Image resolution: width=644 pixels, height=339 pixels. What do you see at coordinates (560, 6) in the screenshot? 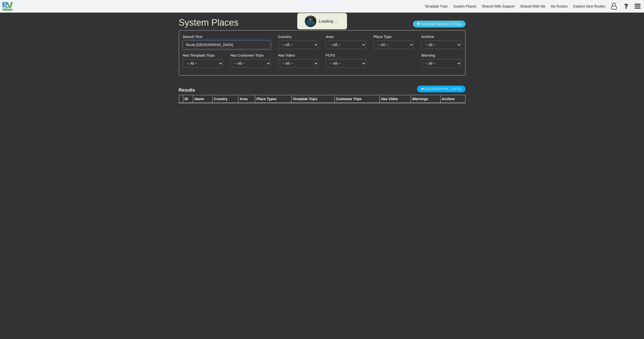
I see `span: My Routes` at bounding box center [560, 6].